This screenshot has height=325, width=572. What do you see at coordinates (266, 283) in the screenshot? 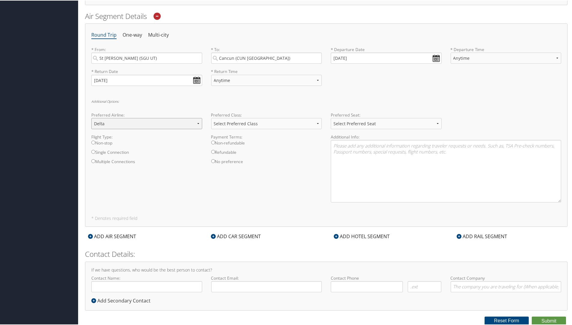
I see `label: Contact Email:` at bounding box center [266, 283].